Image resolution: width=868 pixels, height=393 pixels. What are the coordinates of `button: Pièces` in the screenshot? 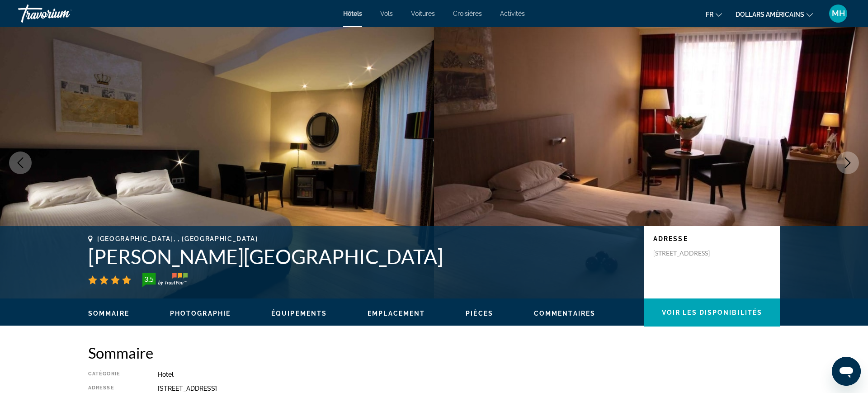 It's located at (479, 313).